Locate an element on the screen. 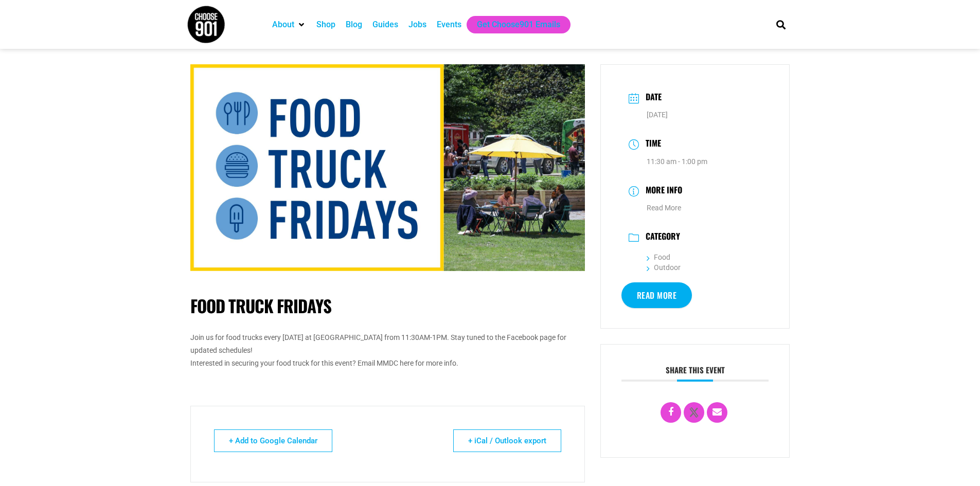 The image size is (980, 486). div: Events is located at coordinates (449, 25).